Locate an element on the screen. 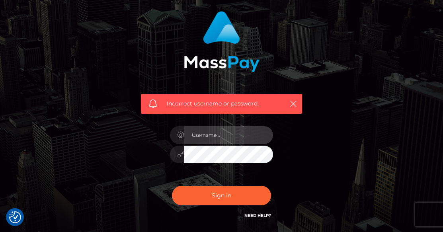 This screenshot has height=232, width=443. img: Revisit consent button is located at coordinates (15, 217).